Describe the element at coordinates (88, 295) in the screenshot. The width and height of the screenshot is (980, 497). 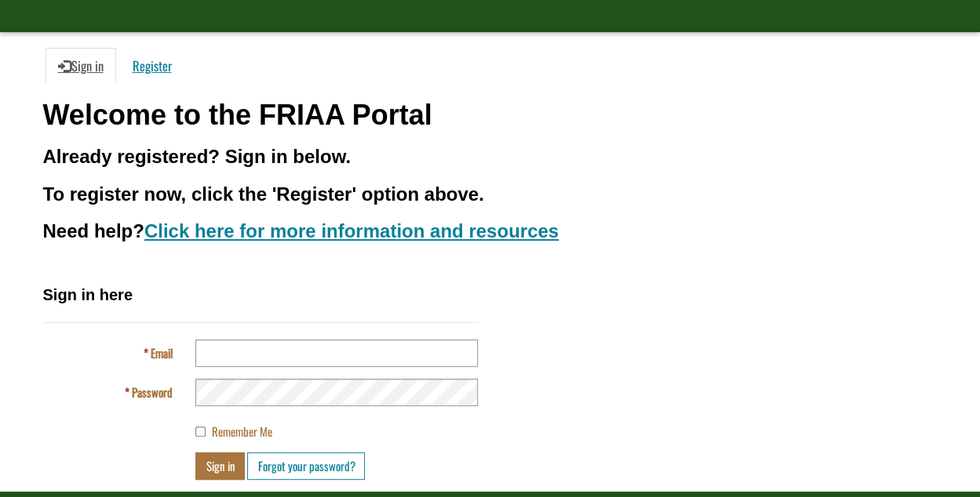
I see `span: Sign in here` at that location.